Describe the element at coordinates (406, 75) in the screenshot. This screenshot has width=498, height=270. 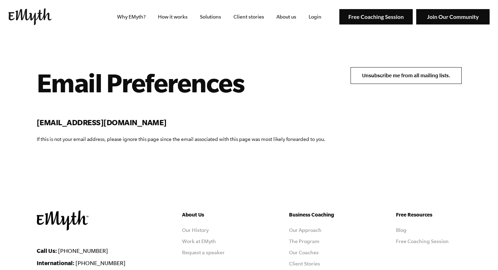
I see `input: Unsubscribe me from all mailing lists.` at that location.